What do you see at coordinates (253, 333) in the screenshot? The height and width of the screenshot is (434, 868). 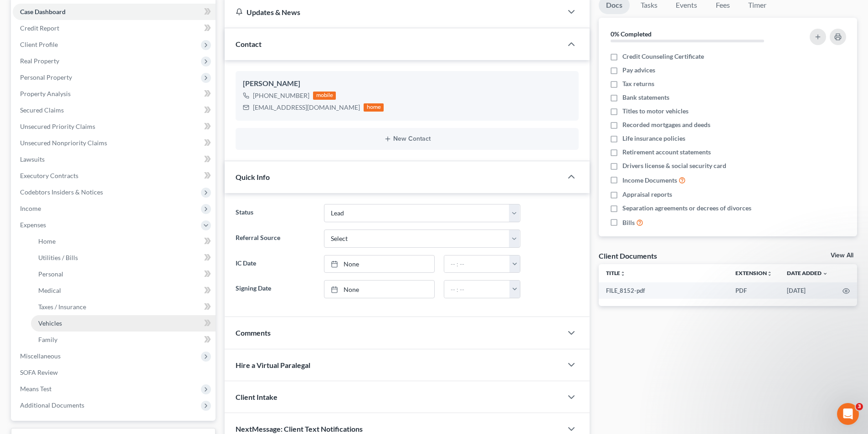 I see `span: Comments` at bounding box center [253, 333].